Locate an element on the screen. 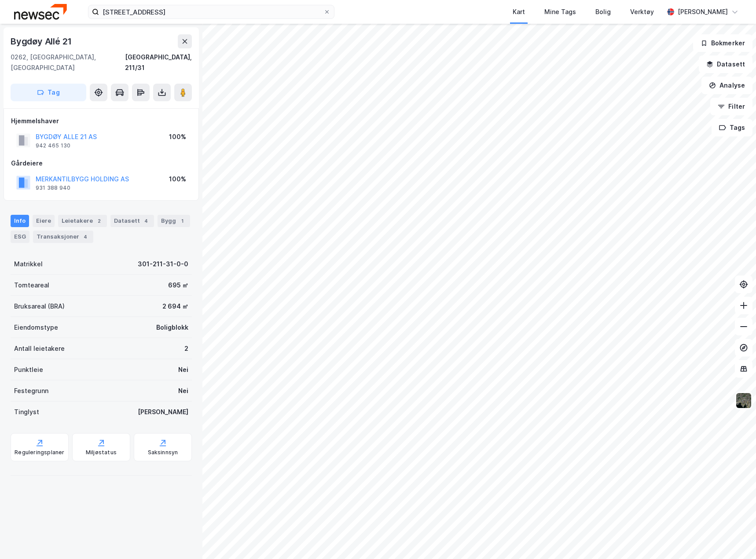  button: Analyse is located at coordinates (727, 85).